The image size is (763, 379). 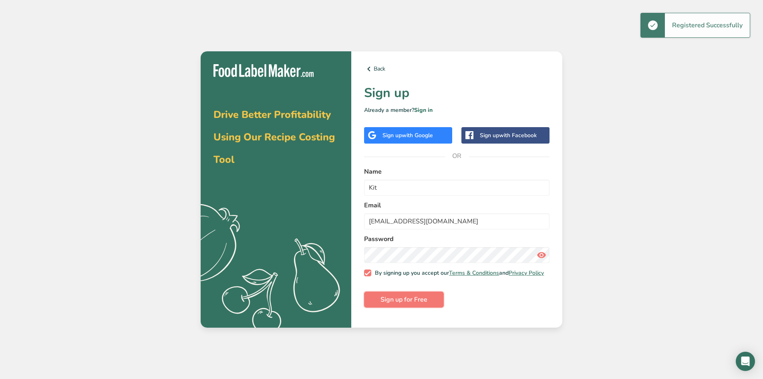 What do you see at coordinates (423, 110) in the screenshot?
I see `a: Sign in` at bounding box center [423, 110].